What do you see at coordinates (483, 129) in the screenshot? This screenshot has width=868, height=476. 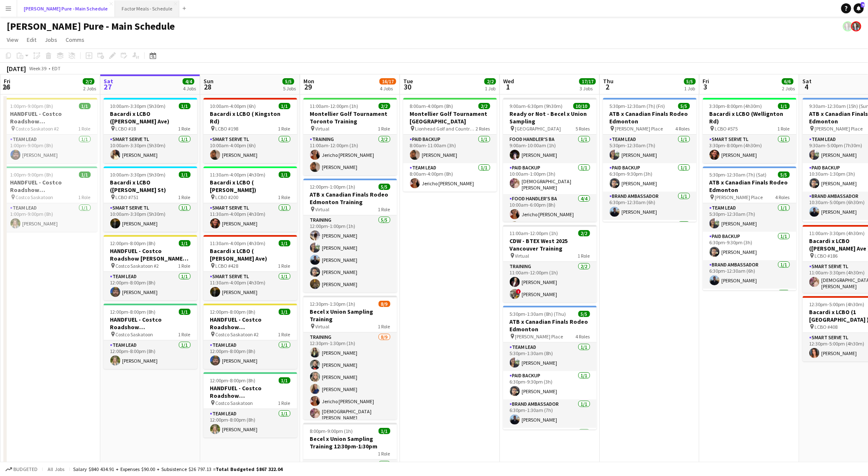 I see `span: 2 Roles` at bounding box center [483, 129].